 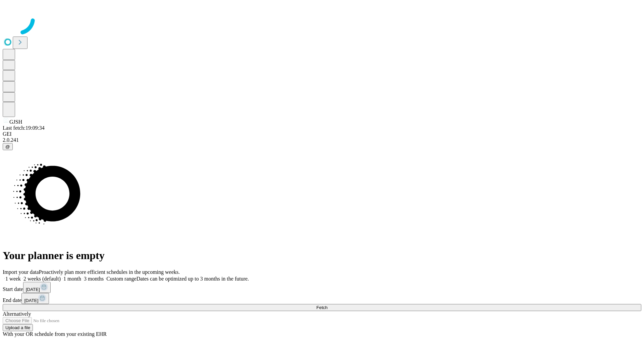 What do you see at coordinates (21, 272) in the screenshot?
I see `span: Import your data` at bounding box center [21, 272].